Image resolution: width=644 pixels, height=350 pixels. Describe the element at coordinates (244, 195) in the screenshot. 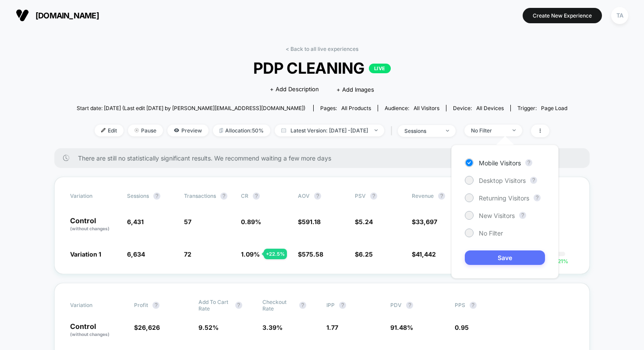

I see `span: CR` at that location.